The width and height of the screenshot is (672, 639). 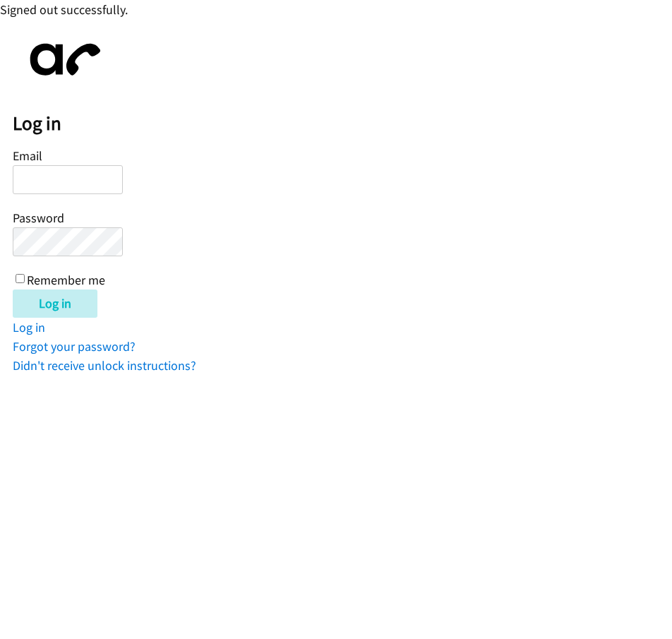 What do you see at coordinates (343, 123) in the screenshot?
I see `h2: Log in` at bounding box center [343, 123].